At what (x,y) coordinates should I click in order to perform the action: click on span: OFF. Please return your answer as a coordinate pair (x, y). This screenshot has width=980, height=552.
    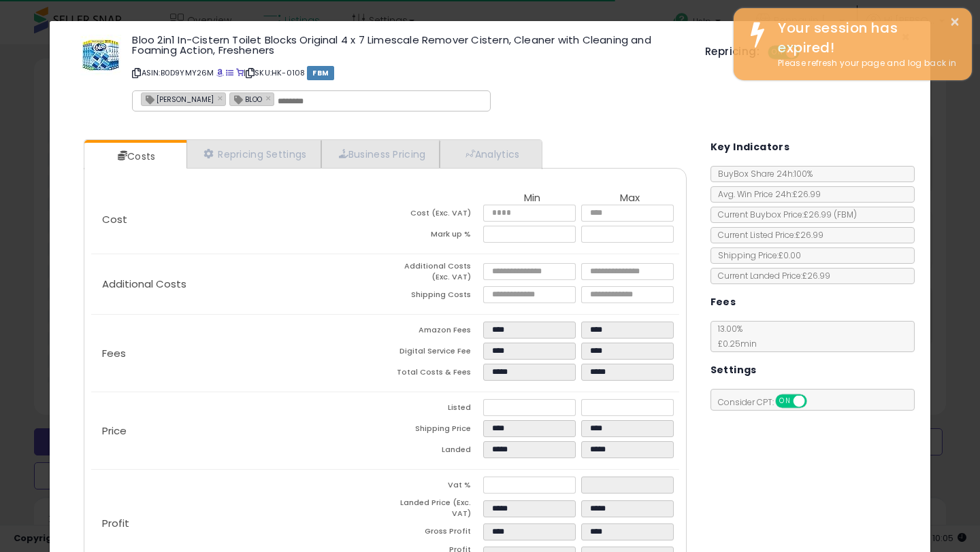
    Looking at the image, I should click on (815, 401).